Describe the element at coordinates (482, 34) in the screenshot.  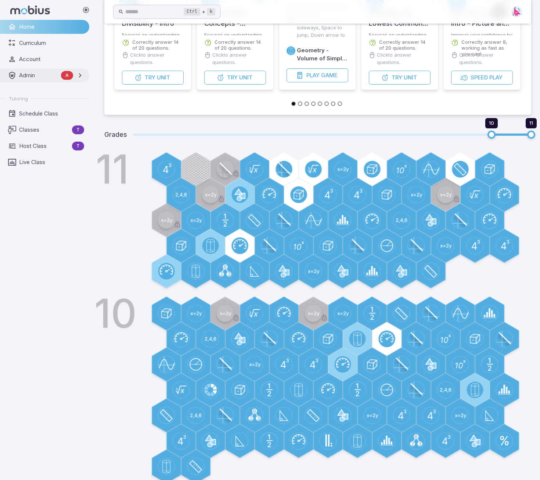
I see `p: Improve your confidence by testing your speed on simpler questions.` at that location.